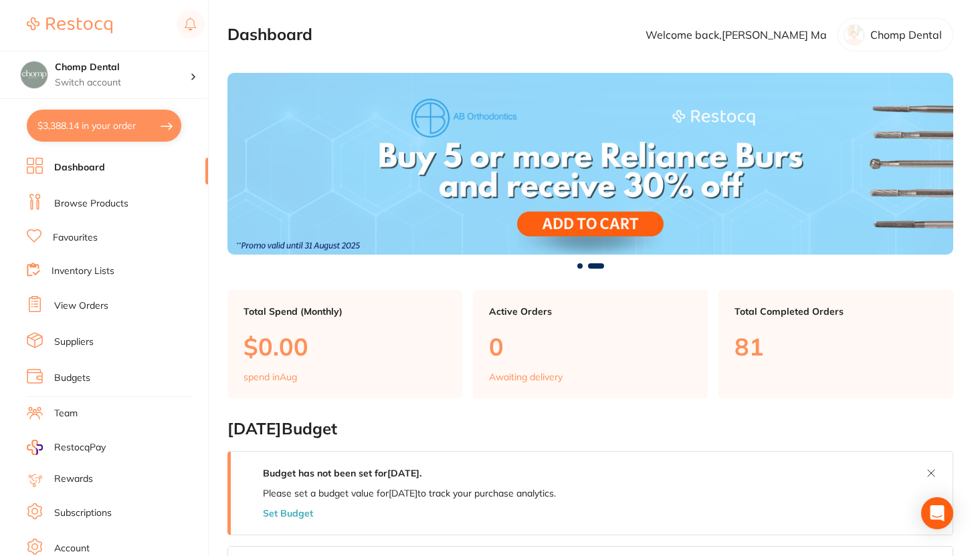  I want to click on span: RestocqPay, so click(79, 448).